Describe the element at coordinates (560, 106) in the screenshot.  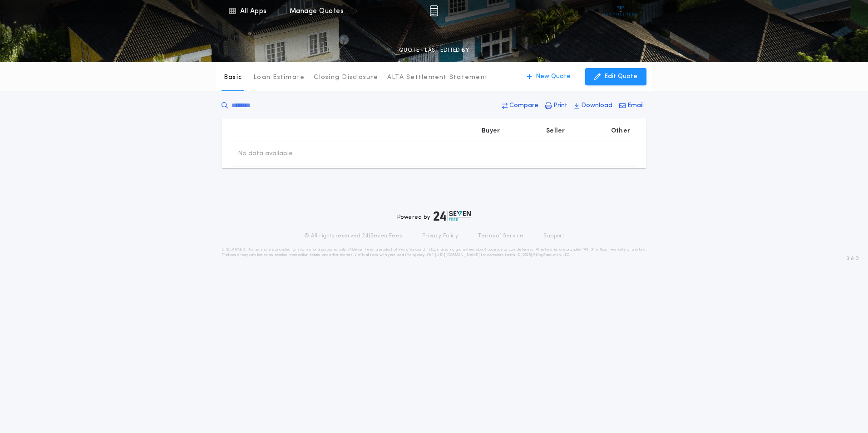
I see `p: Print` at that location.